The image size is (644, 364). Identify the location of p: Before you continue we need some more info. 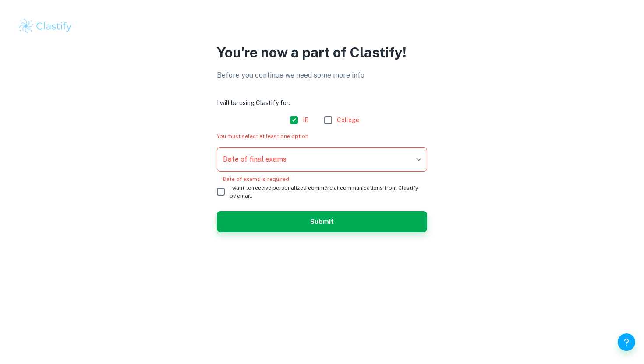
(322, 75).